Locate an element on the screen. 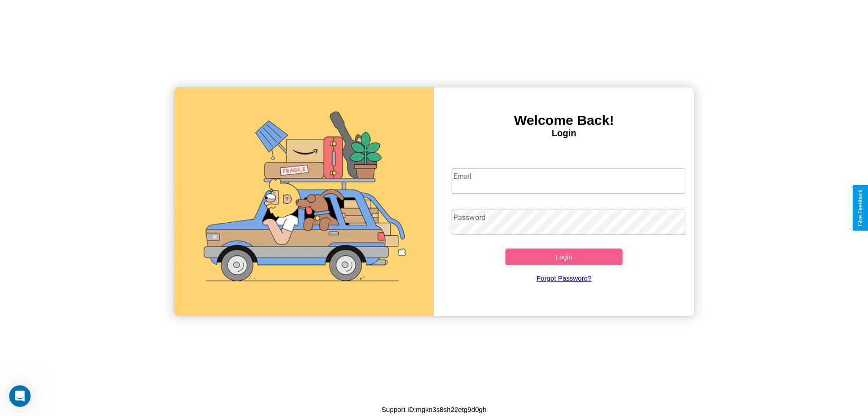 The image size is (868, 416). img: gif is located at coordinates (304, 201).